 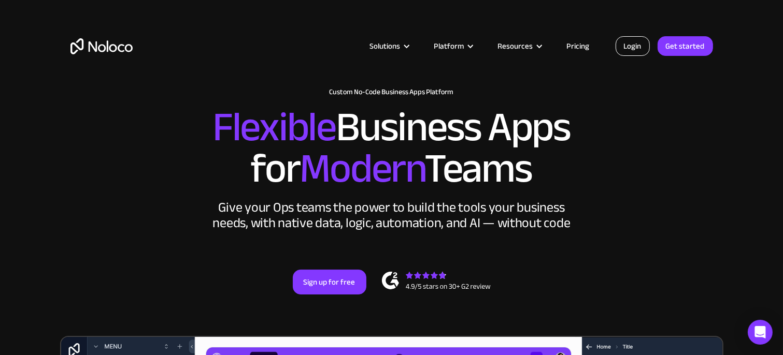 What do you see at coordinates (392, 216) in the screenshot?
I see `div: Give your Ops teams the power to build the tools your business needs, with native data, logic, au...` at bounding box center [392, 216].